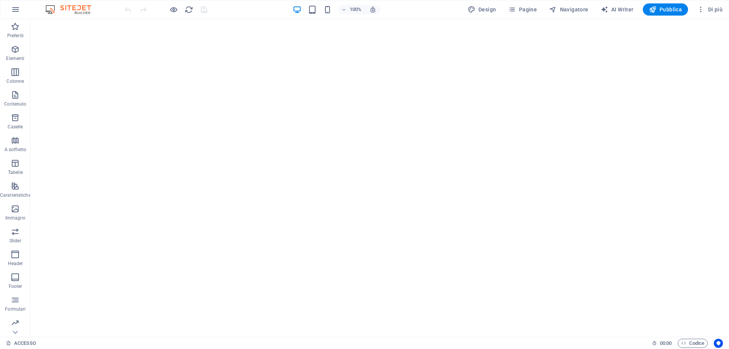 This screenshot has height=349, width=729. I want to click on img: Editor Logo, so click(72, 9).